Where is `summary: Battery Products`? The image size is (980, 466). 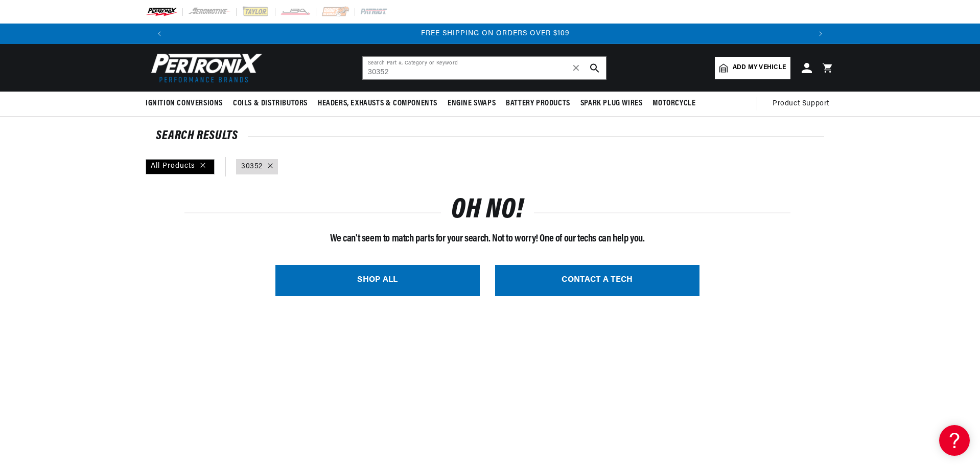
summary: Battery Products is located at coordinates (538, 103).